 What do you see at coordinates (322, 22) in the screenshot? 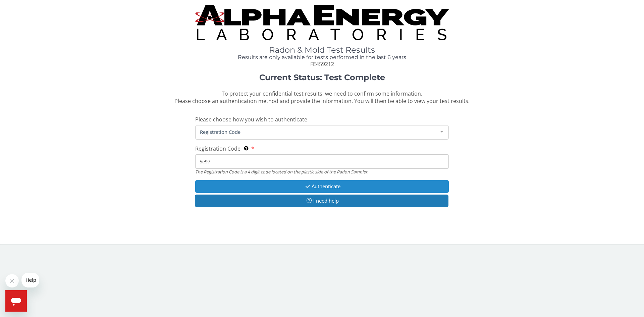
I see `img: TightCrop.jpg` at bounding box center [322, 22].